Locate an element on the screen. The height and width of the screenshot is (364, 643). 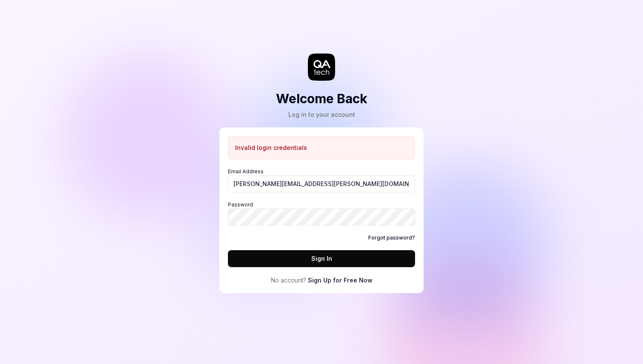
label: Password is located at coordinates (322, 213).